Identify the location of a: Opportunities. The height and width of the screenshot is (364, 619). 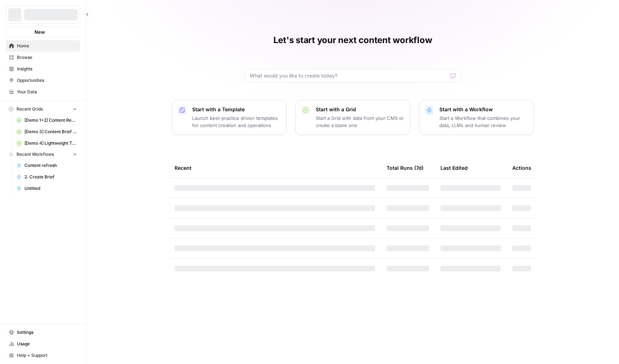
(42, 81).